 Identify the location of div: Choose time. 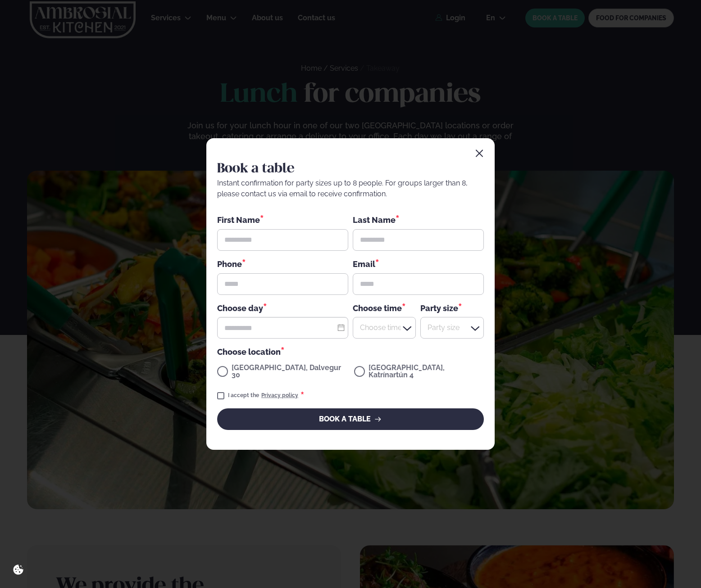
(384, 307).